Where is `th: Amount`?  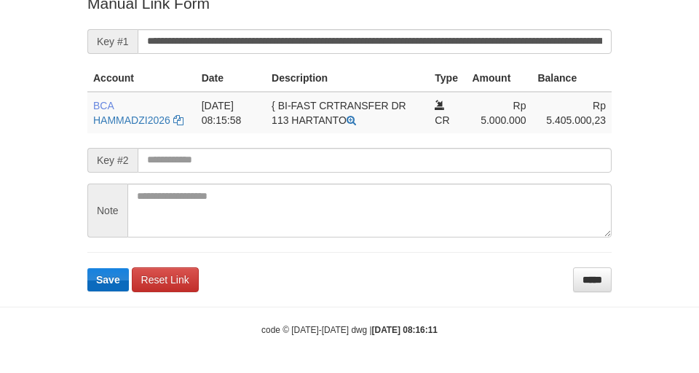 th: Amount is located at coordinates (499, 78).